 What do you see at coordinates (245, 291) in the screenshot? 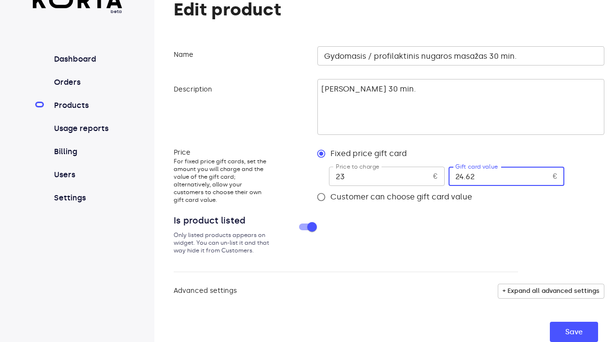
I see `label: Advanced settings` at bounding box center [245, 291].